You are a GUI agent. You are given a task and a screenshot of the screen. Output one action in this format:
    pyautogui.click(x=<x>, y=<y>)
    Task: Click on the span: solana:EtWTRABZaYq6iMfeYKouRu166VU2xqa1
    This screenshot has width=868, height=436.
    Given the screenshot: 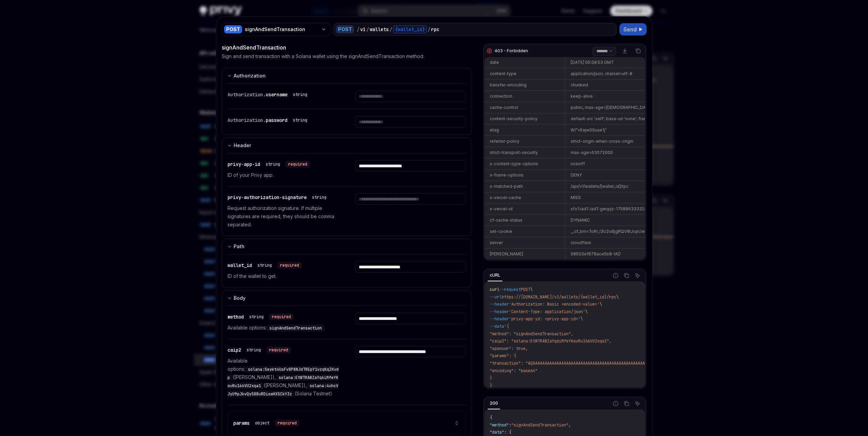 What is the action you would take?
    pyautogui.click(x=283, y=381)
    